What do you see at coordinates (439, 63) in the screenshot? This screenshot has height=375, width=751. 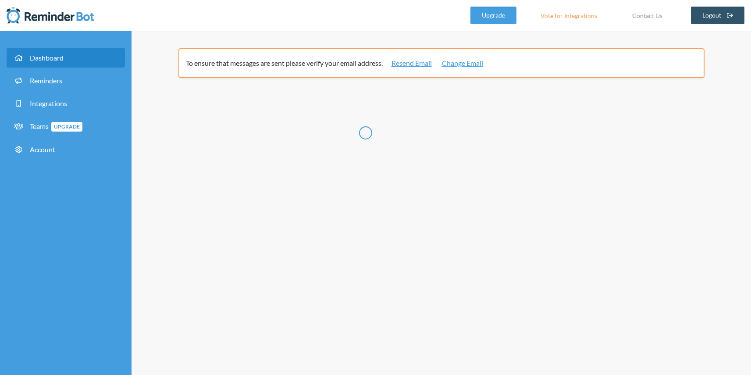 I see `p: To ensure that messages are sent please verify your email address.` at bounding box center [439, 63].